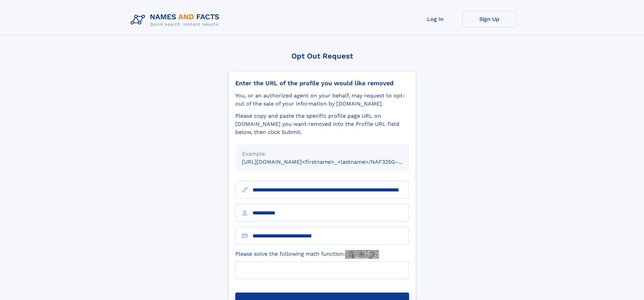 The height and width of the screenshot is (300, 644). Describe the element at coordinates (322, 154) in the screenshot. I see `div: Example:` at that location.